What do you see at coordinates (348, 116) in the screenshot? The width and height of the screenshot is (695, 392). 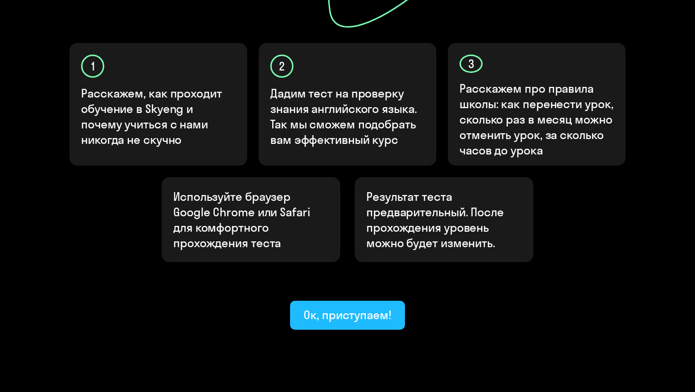 I see `p: Дадим тест на проверку знания английского языка. Так мы сможем подобрать вам эффективный курс` at bounding box center [348, 116].